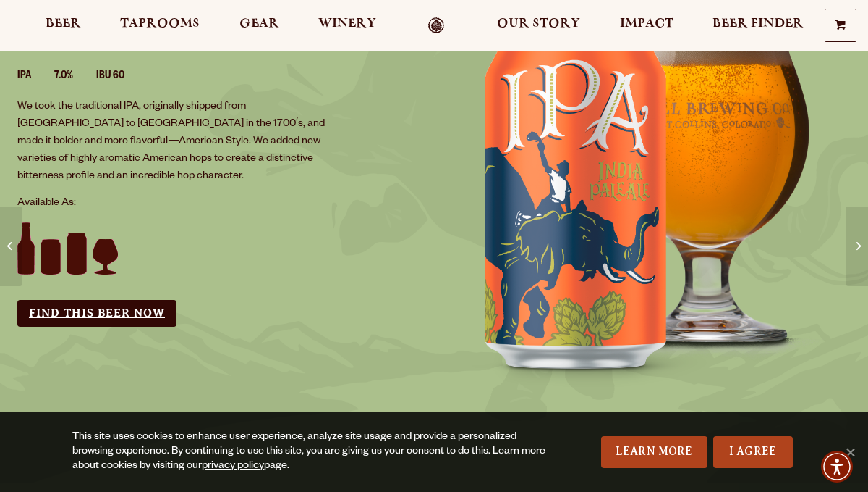 This screenshot has width=868, height=492. Describe the element at coordinates (347, 24) in the screenshot. I see `span: Winery` at that location.